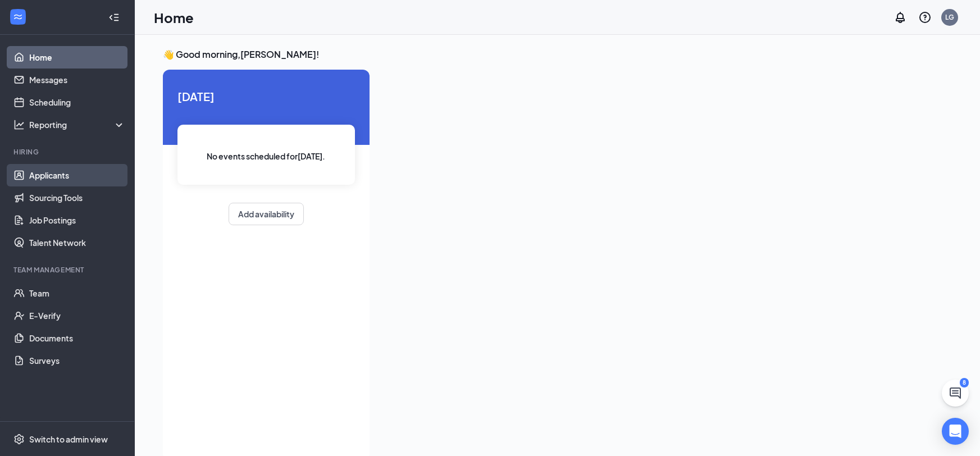 The height and width of the screenshot is (456, 980). What do you see at coordinates (174, 18) in the screenshot?
I see `h1: Home` at bounding box center [174, 18].